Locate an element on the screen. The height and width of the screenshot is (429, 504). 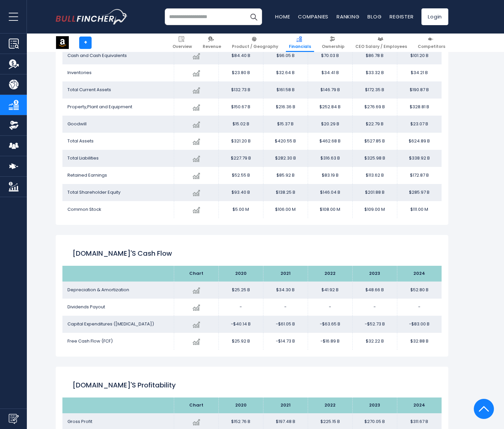
a: Login is located at coordinates (435, 17).